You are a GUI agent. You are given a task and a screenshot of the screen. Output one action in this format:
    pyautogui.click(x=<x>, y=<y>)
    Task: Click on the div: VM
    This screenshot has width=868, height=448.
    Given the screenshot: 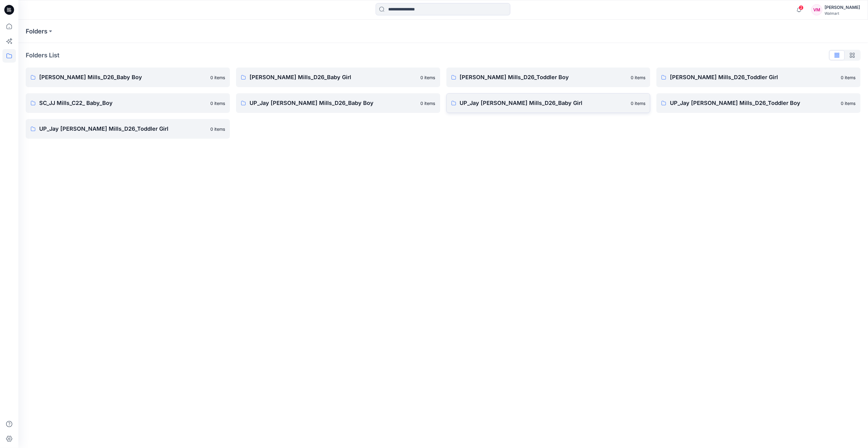 What is the action you would take?
    pyautogui.click(x=818, y=10)
    